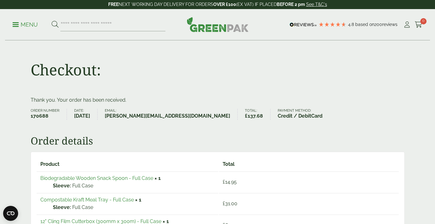 The width and height of the screenshot is (435, 224). Describe the element at coordinates (407, 25) in the screenshot. I see `i: My Account` at that location.